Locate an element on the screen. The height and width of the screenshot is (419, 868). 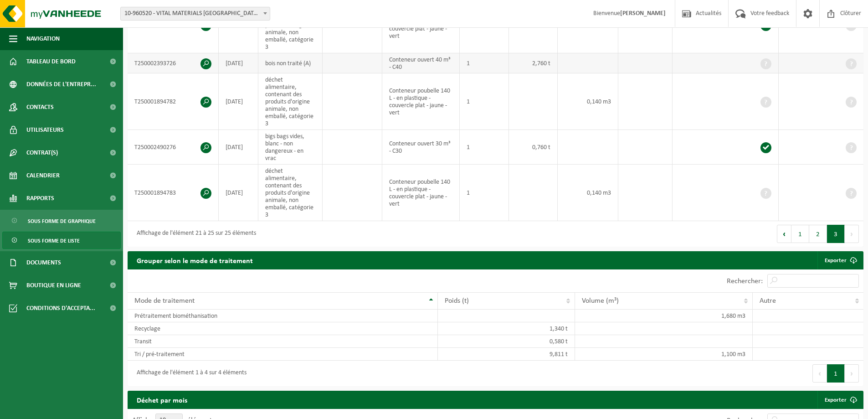
td: T250002393726 is located at coordinates (173, 64).